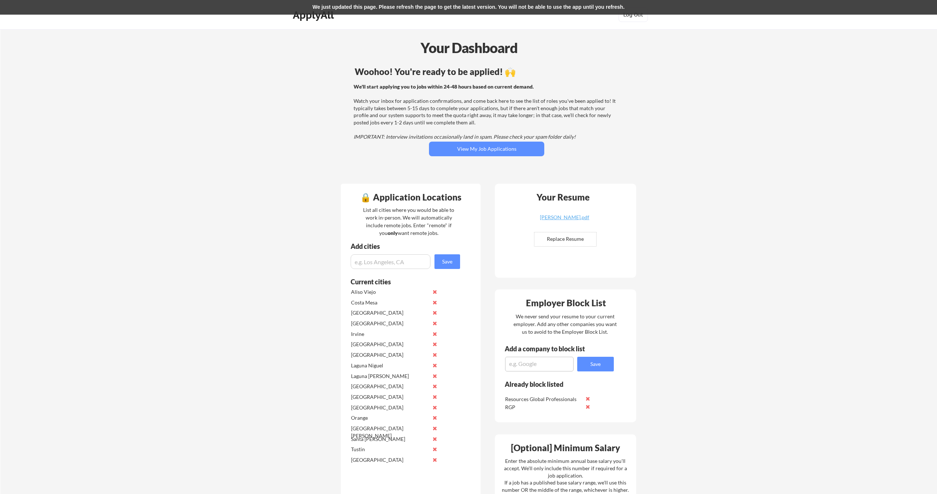 The image size is (937, 494). Describe the element at coordinates (543, 407) in the screenshot. I see `div: RGP` at that location.